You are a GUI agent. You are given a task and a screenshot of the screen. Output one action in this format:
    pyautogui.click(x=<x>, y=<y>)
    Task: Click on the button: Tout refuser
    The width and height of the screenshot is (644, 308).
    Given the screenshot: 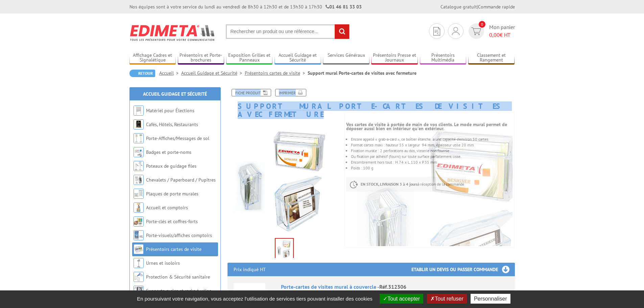 What is the action you would take?
    pyautogui.click(x=447, y=299)
    